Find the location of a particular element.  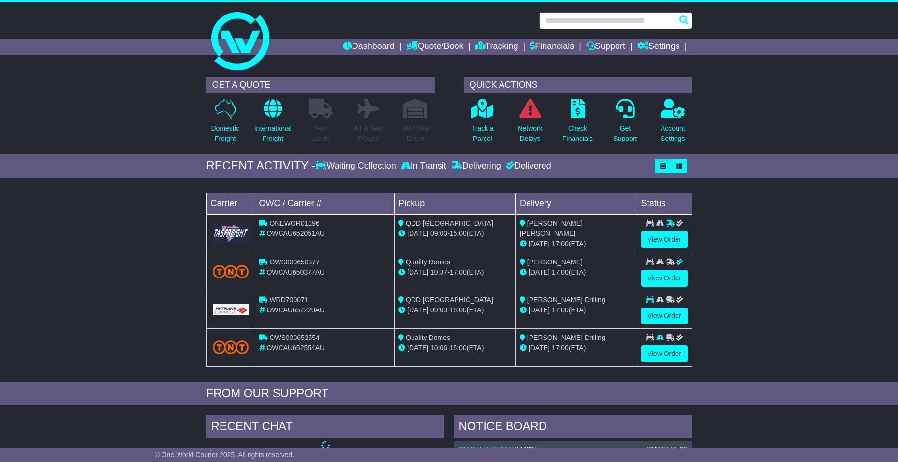

span: 4439 is located at coordinates (526, 449).